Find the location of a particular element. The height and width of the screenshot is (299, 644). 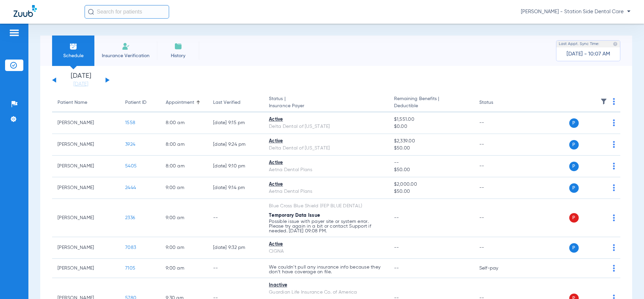

div: Blue Cross Blue Shield (FEP BLUE DENTAL) is located at coordinates (326, 206).